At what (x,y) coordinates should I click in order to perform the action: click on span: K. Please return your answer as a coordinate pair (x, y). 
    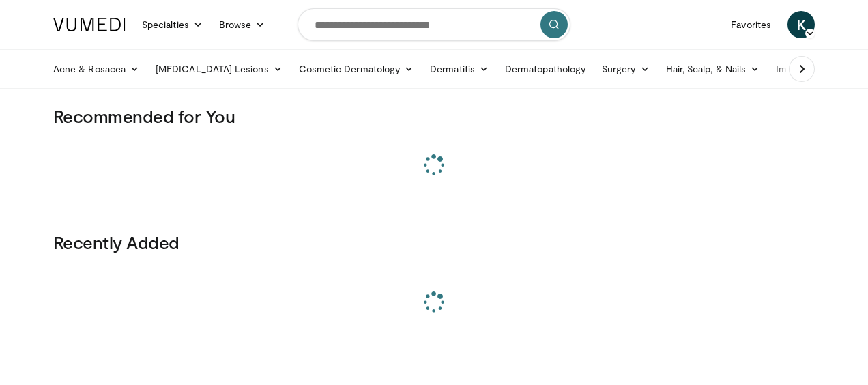
    Looking at the image, I should click on (801, 24).